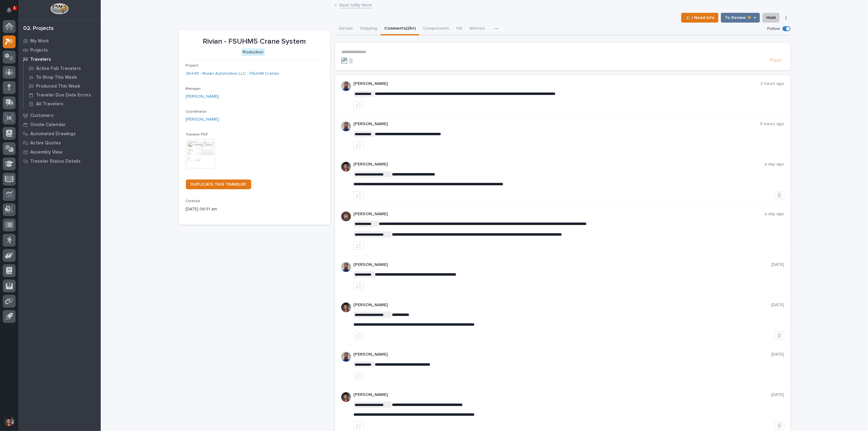 This screenshot has width=868, height=431. I want to click on p: My Work, so click(39, 41).